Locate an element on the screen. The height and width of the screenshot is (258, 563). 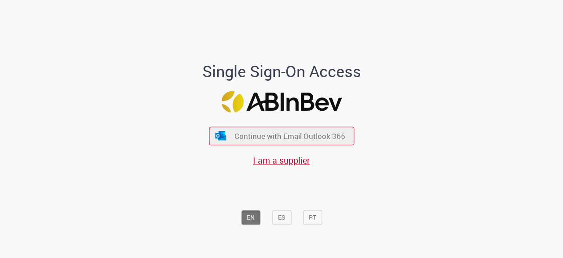
span: Continue with Email Outlook 365 is located at coordinates (290, 136).